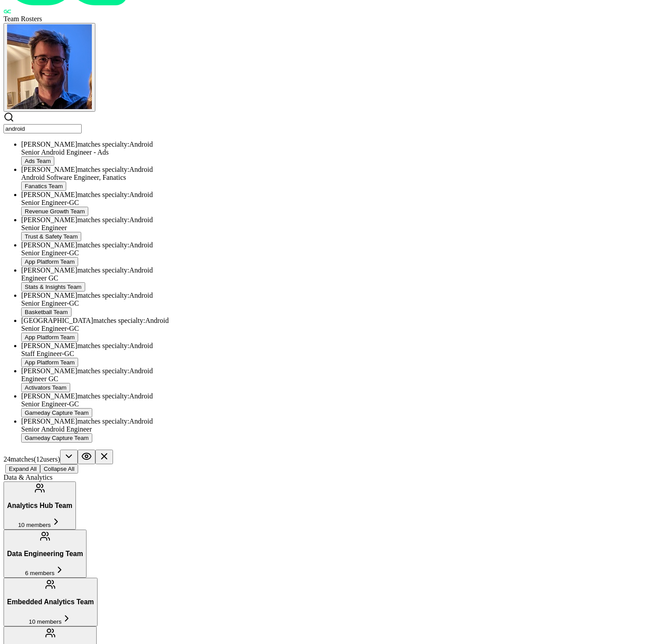  Describe the element at coordinates (39, 505) in the screenshot. I see `button: Analytics Hub Team10 members` at that location.